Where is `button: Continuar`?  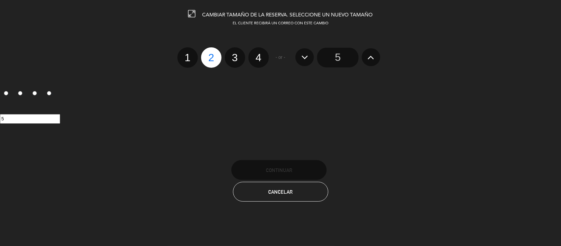
button: Continuar is located at coordinates (279, 170).